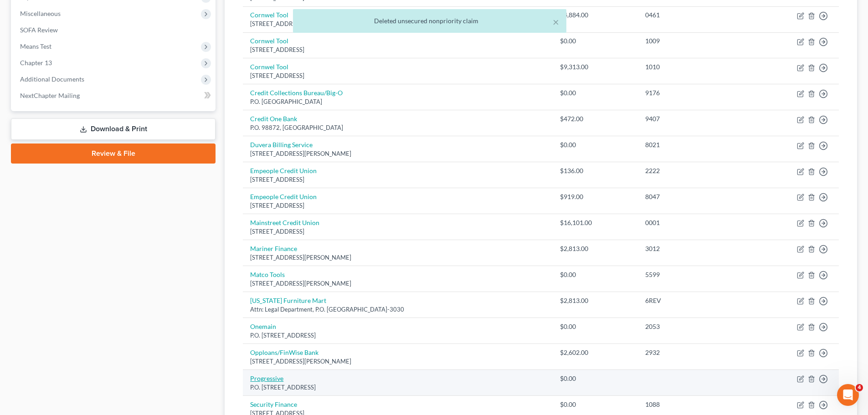 This screenshot has height=415, width=868. I want to click on a: Mainstreet Credit Union, so click(285, 223).